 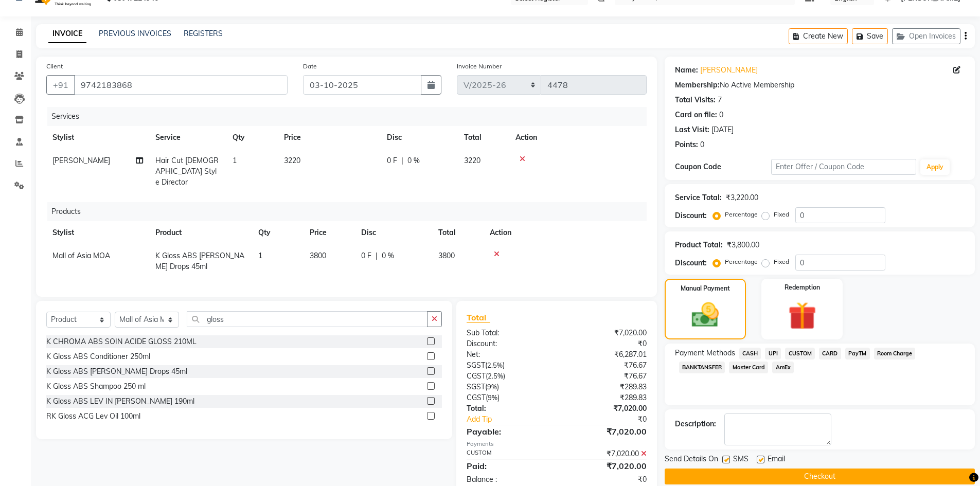 I want to click on div: Name:, so click(x=687, y=70).